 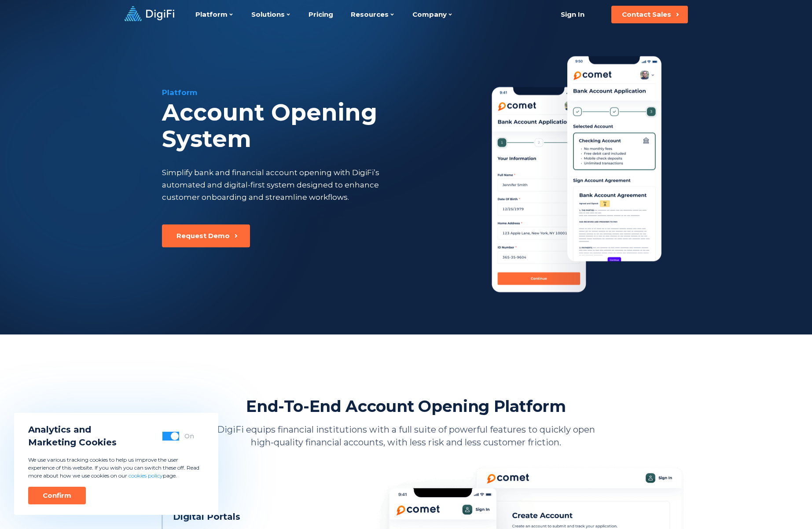 What do you see at coordinates (116, 468) in the screenshot?
I see `p: We use various tracking cookies to help us improve the user experience of this website. If you wi...` at bounding box center [116, 468].